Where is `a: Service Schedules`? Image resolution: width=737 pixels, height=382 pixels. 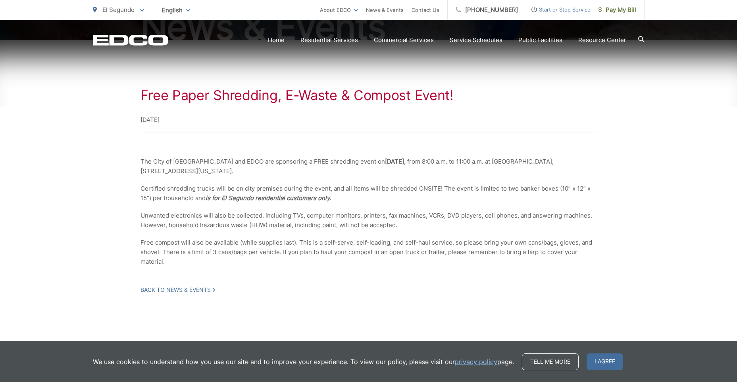 a: Service Schedules is located at coordinates (476, 40).